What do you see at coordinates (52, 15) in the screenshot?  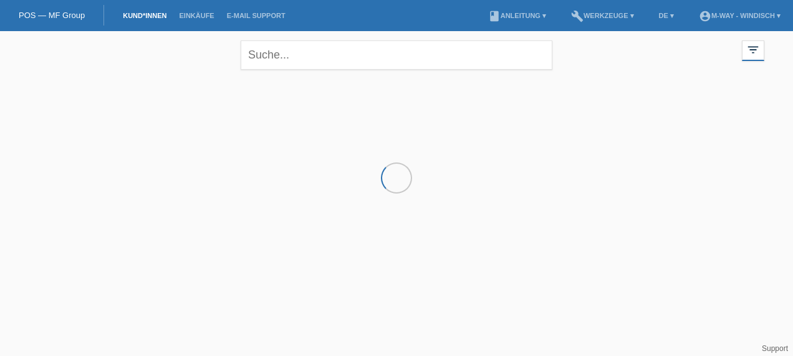 I see `a: POS — MF Group` at bounding box center [52, 15].